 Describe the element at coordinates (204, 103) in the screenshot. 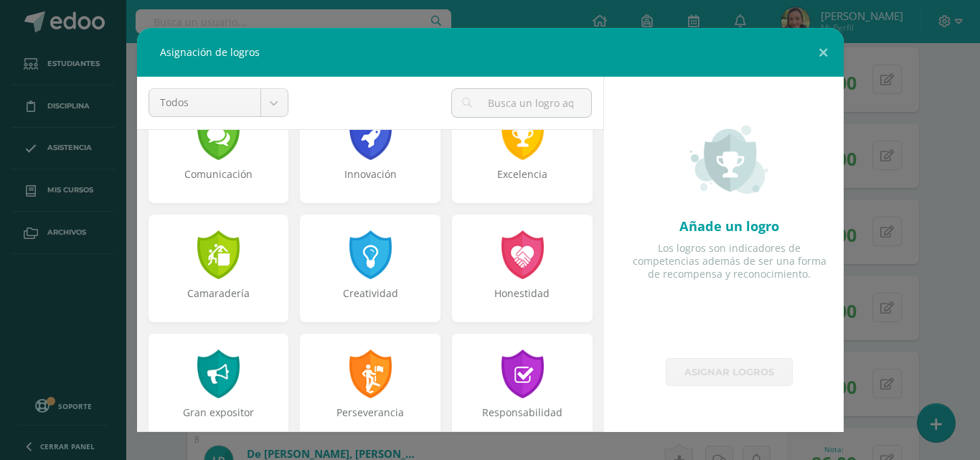

I see `span: Todos` at that location.